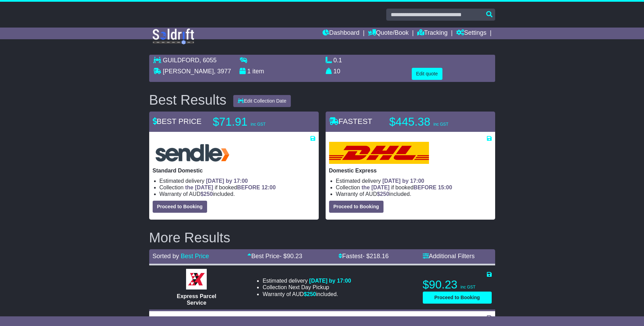 This screenshot has width=644, height=326. I want to click on span: Express Parcel Service, so click(196, 300).